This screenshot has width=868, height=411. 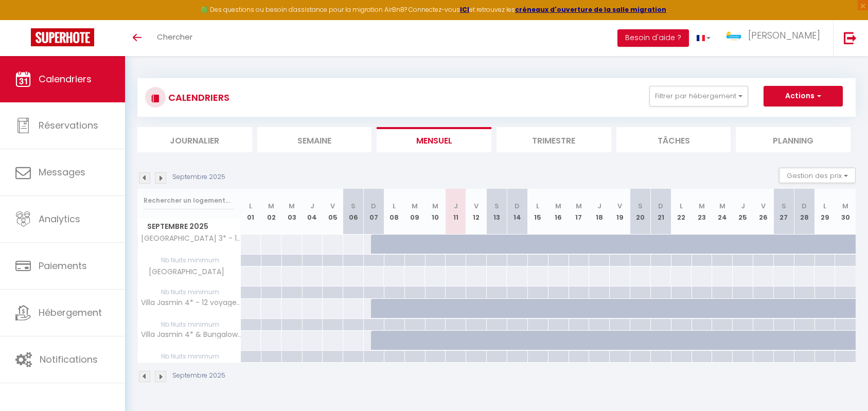 What do you see at coordinates (558, 212) in the screenshot?
I see `th: 16` at bounding box center [558, 212].